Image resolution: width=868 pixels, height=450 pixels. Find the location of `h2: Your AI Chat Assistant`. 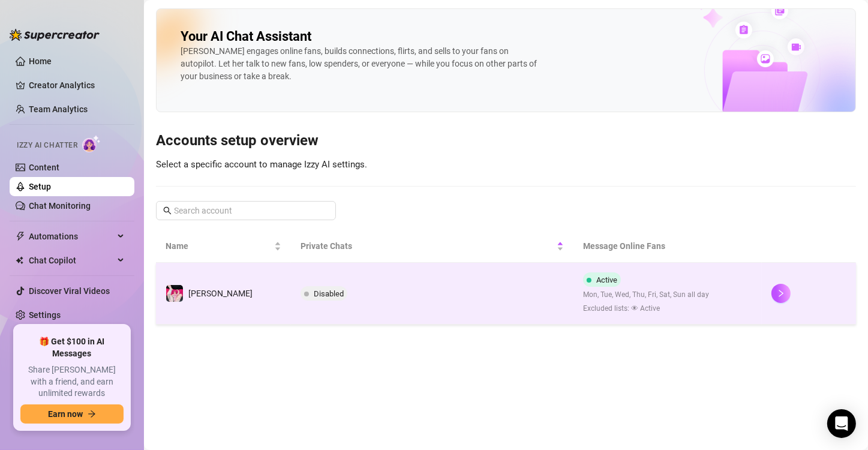

h2: Your AI Chat Assistant is located at coordinates (246, 37).